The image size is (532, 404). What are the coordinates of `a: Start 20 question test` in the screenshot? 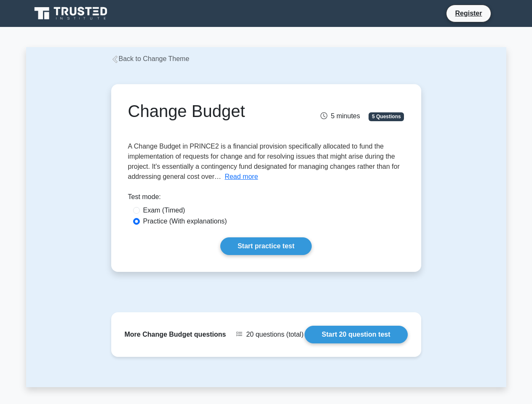 It's located at (356, 334).